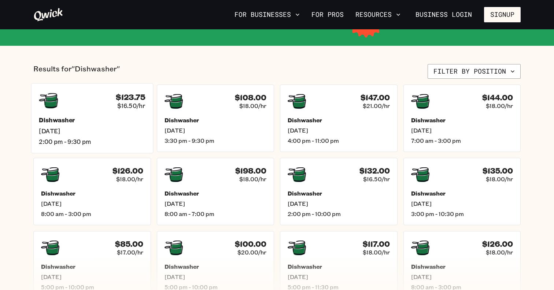  Describe the element at coordinates (339, 214) in the screenshot. I see `span: 2:00 pm - 10:00 pm` at that location.